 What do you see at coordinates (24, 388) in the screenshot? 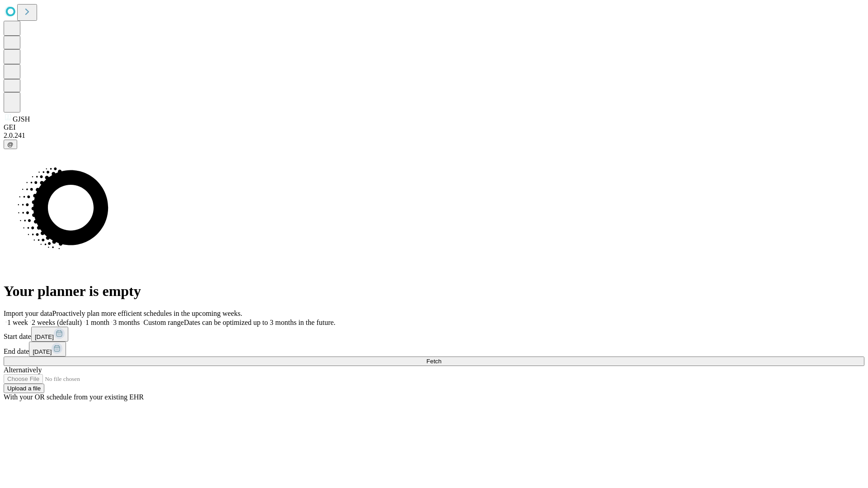
I see `button: Upload a file` at bounding box center [24, 388].